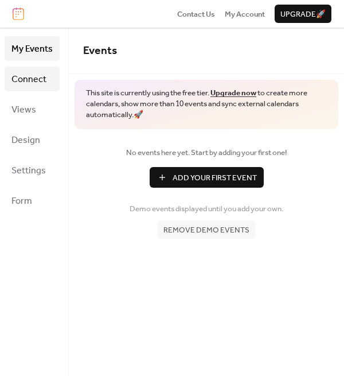 This screenshot has height=376, width=344. Describe the element at coordinates (245, 14) in the screenshot. I see `span: My Account` at that location.